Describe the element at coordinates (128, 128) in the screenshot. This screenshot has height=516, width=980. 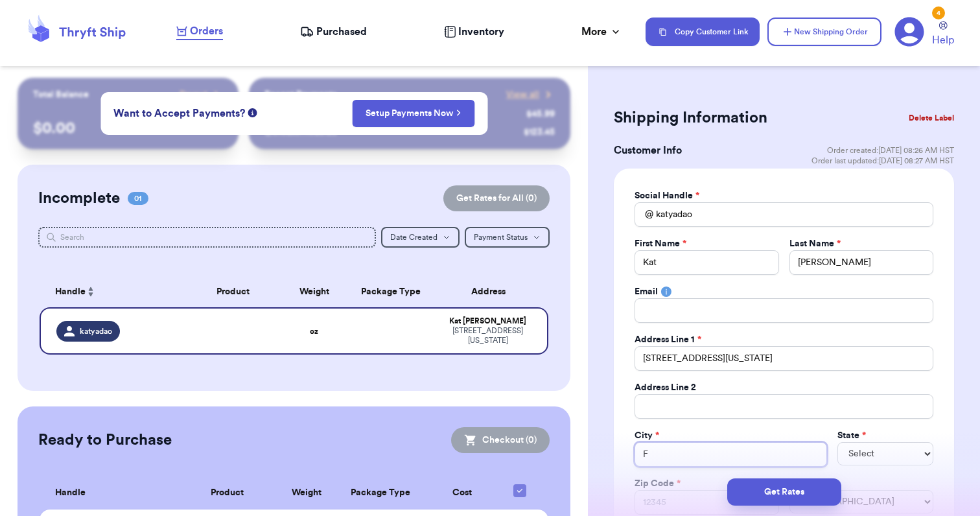
I see `p: $ 0.00` at that location.